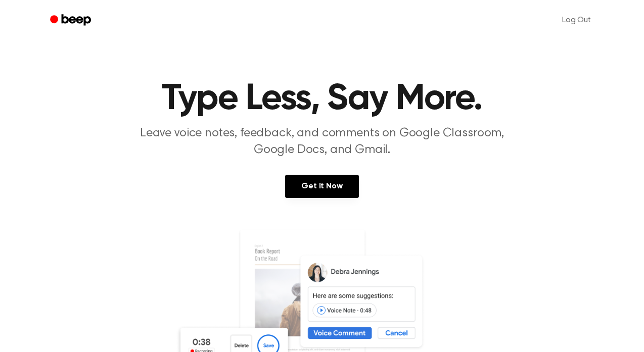 This screenshot has width=644, height=352. I want to click on a: Beep, so click(71, 20).